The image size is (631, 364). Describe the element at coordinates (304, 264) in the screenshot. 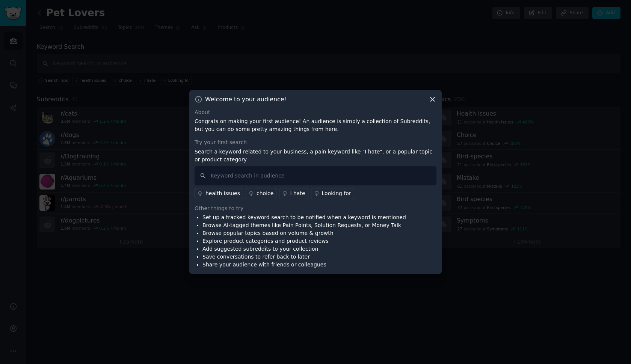

I see `li: Share your audience with friends or colleagues` at that location.